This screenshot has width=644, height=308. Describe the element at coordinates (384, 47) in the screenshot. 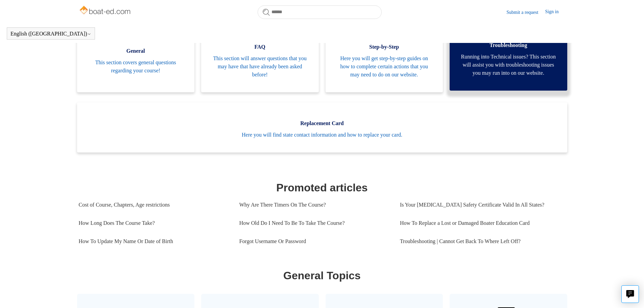

I see `span: Step-by-Step` at that location.